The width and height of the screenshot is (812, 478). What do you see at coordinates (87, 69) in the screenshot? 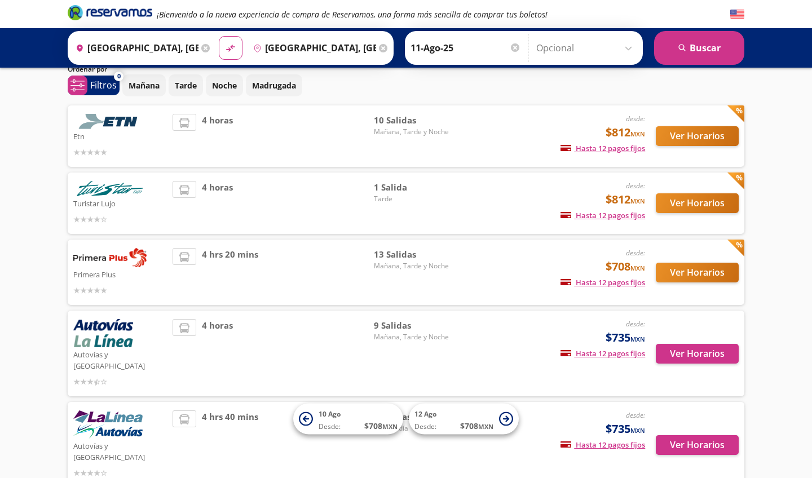
I see `p: Ordenar por` at bounding box center [87, 69].